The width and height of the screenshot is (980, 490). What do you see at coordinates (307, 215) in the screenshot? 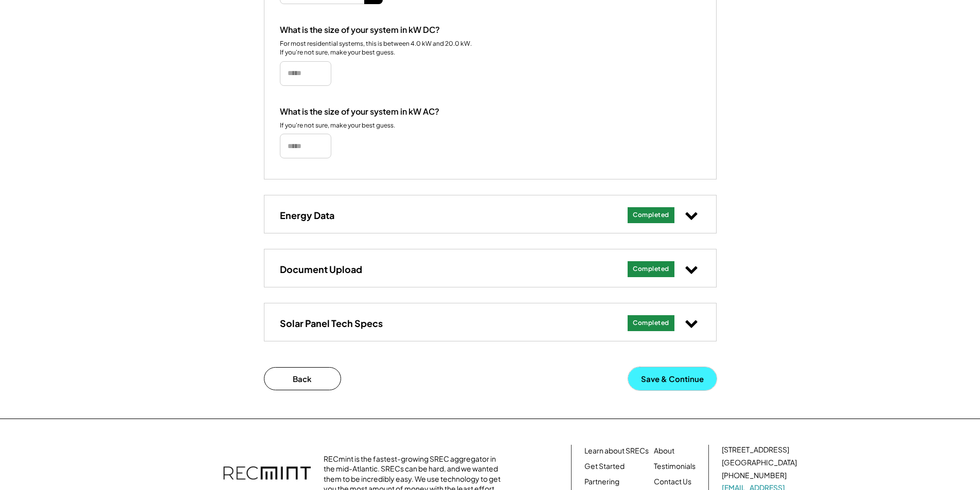
I see `h3: Energy Data` at bounding box center [307, 215].